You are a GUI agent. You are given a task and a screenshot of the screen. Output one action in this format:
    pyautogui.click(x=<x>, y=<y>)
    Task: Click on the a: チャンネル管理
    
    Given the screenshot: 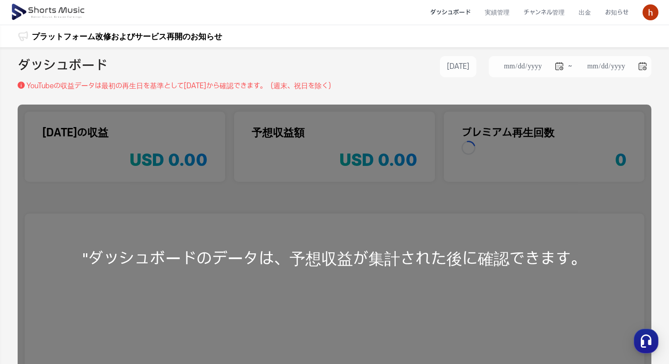 What is the action you would take?
    pyautogui.click(x=544, y=12)
    